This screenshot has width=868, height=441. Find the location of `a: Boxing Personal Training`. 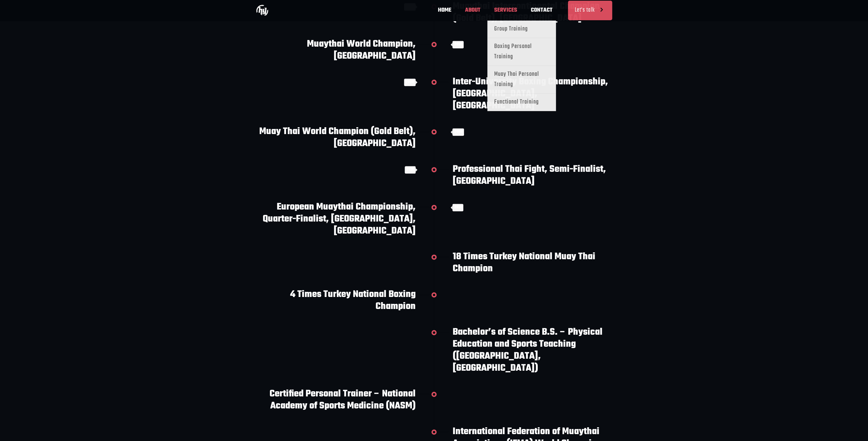

a: Boxing Personal Training is located at coordinates (522, 52).